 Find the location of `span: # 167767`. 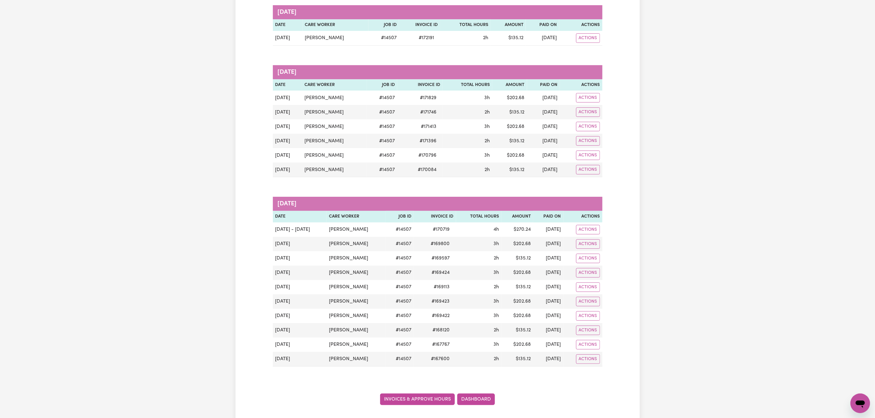

span: # 167767 is located at coordinates (441, 345).